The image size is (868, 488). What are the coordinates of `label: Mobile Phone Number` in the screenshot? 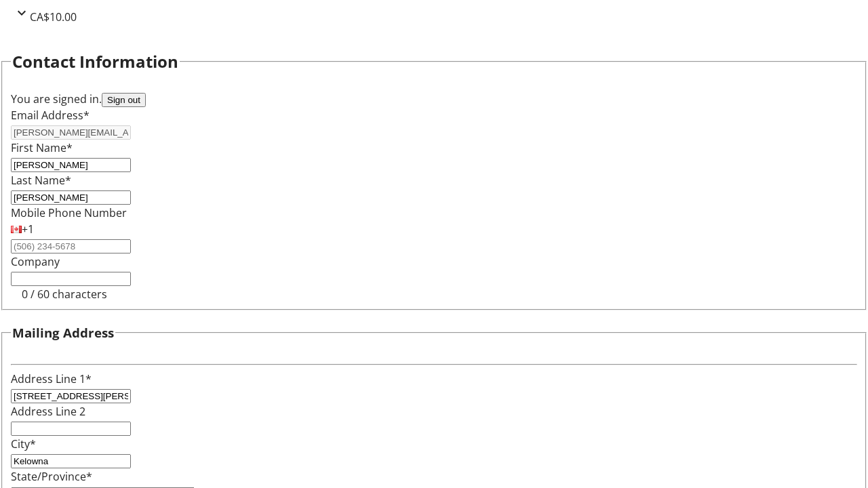 It's located at (68, 213).